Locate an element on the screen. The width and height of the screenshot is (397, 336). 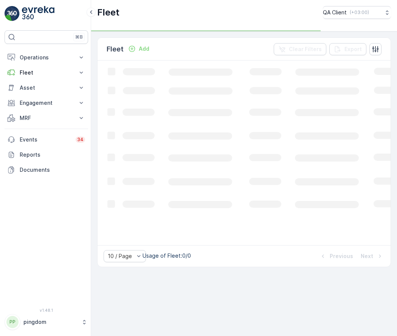
p: Events is located at coordinates (45, 139).